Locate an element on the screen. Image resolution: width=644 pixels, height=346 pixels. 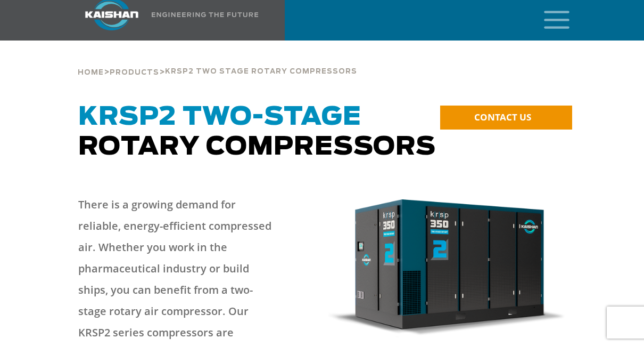
a: Products is located at coordinates (134, 72).